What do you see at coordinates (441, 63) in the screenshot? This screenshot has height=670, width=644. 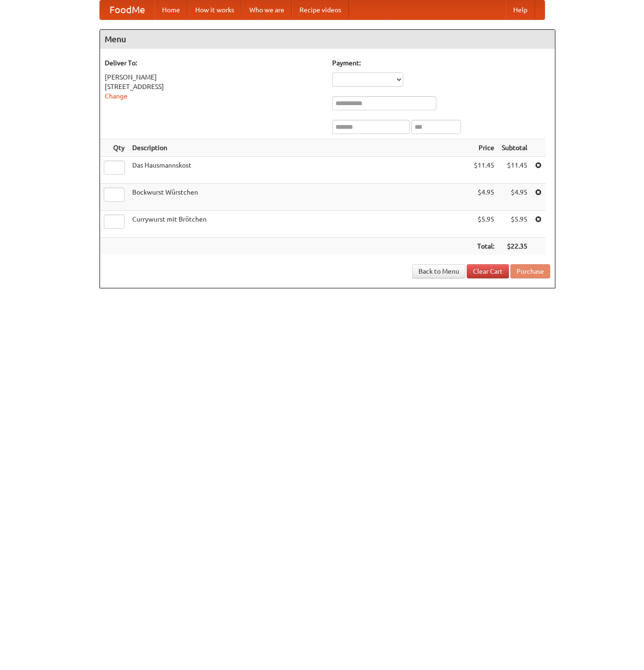 I see `h5: Payment:` at bounding box center [441, 63].